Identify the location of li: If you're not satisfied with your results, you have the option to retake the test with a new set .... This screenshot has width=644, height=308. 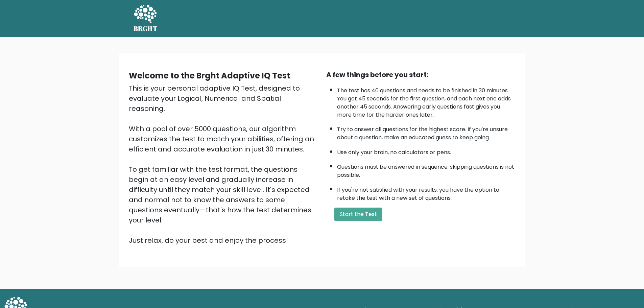
(426, 192).